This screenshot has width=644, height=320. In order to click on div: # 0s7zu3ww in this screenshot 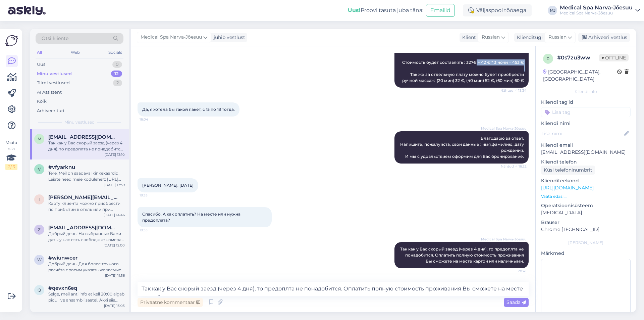, I will do `click(578, 58)`.